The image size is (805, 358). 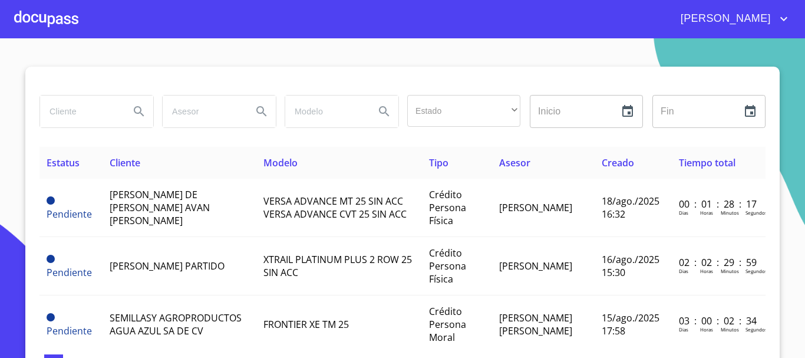 I want to click on span: Modelo, so click(x=281, y=163).